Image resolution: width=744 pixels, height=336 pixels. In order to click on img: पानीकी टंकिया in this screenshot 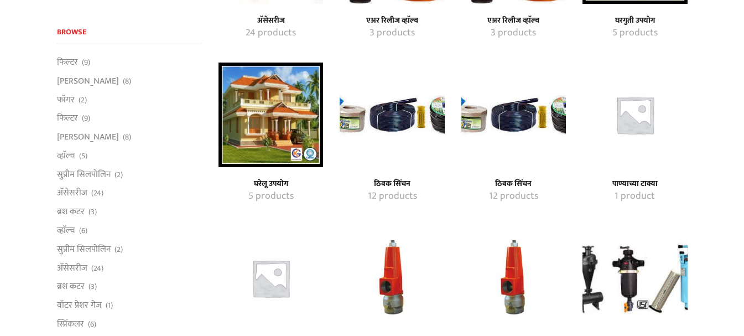, I will do `click(270, 278)`.